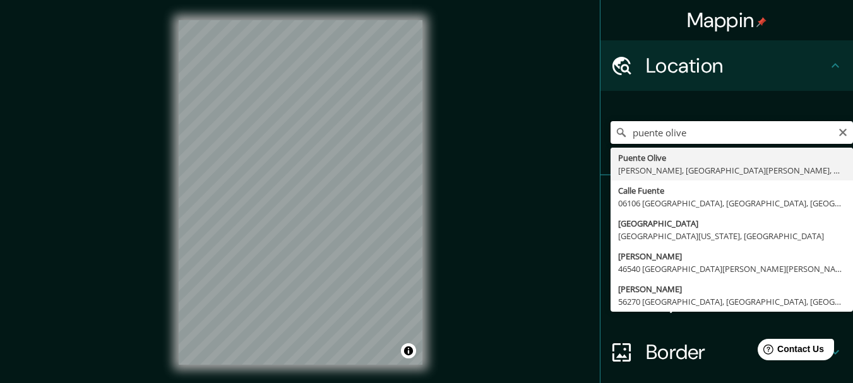 The height and width of the screenshot is (383, 853). I want to click on h4: Location, so click(736, 66).